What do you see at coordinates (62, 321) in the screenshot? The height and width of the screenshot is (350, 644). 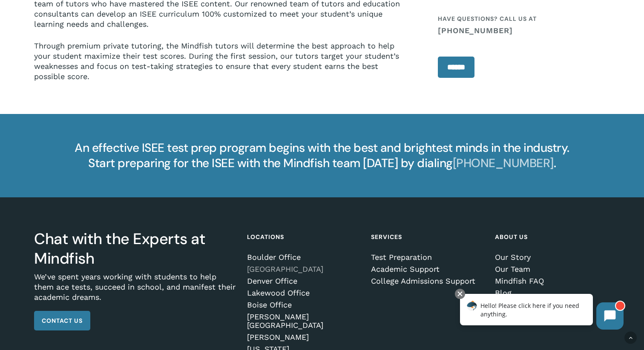 I see `a: Contact Us` at bounding box center [62, 321].